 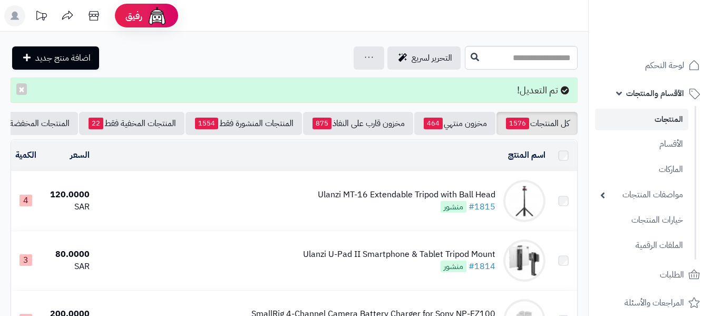 What do you see at coordinates (672, 275) in the screenshot?
I see `span: الطلبات` at bounding box center [672, 275].